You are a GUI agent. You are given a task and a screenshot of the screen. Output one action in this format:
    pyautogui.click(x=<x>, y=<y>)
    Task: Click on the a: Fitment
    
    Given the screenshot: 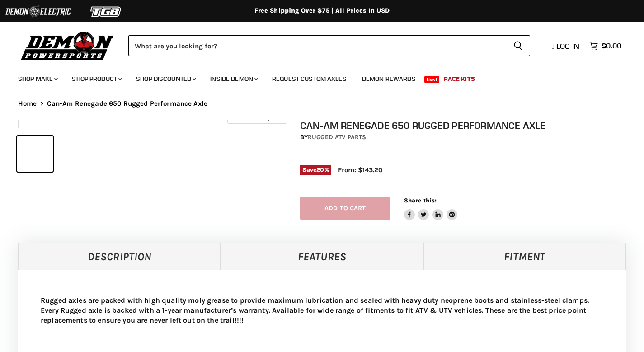 What is the action you would take?
    pyautogui.click(x=524, y=256)
    